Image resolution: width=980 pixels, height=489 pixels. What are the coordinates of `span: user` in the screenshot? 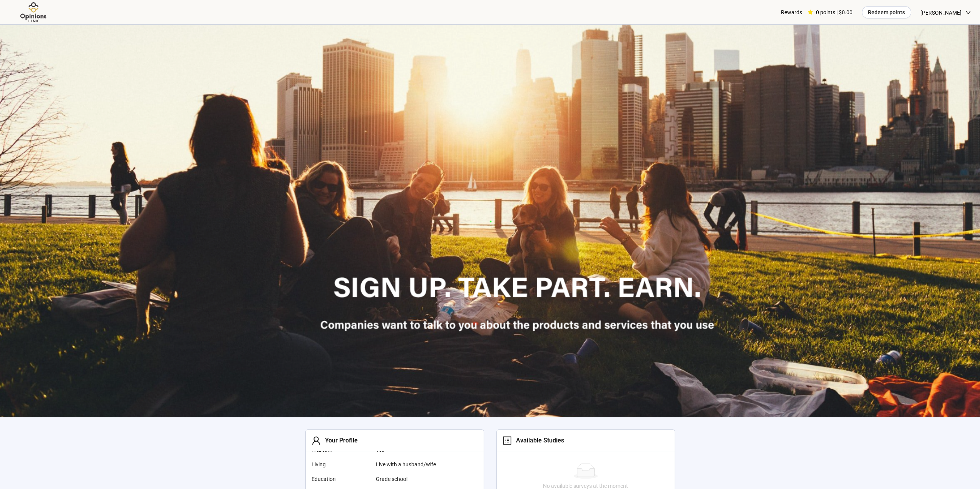 It's located at (316, 440).